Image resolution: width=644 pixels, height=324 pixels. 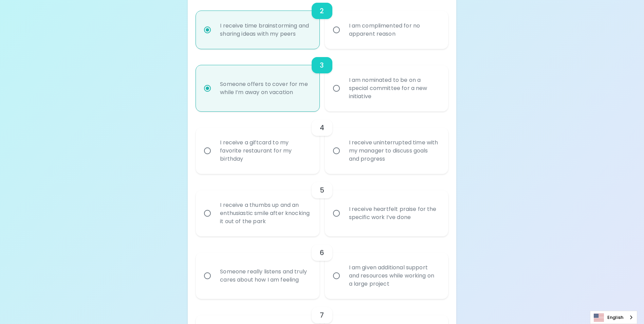 I want to click on a: English, so click(x=614, y=317).